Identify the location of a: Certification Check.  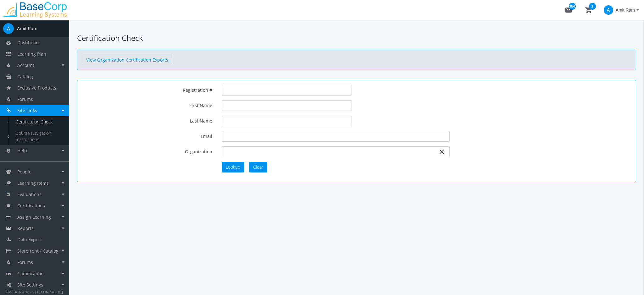
(39, 122).